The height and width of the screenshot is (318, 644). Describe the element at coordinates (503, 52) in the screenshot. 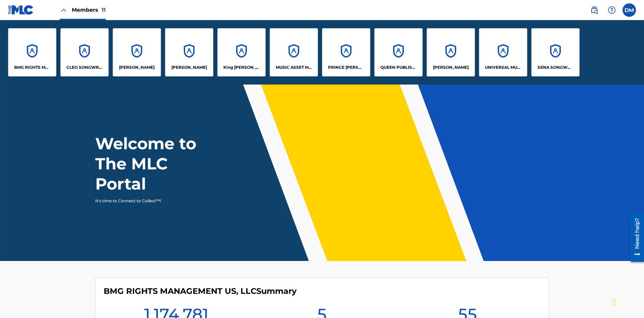

I see `a: AccountsUNIVERSAL MUSIC PUB GROUP` at that location.